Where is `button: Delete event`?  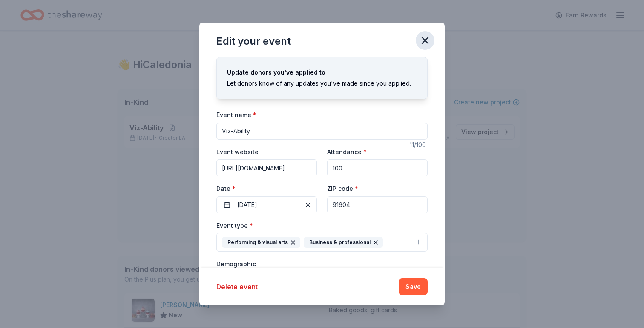 button: Delete event is located at coordinates (237, 287).